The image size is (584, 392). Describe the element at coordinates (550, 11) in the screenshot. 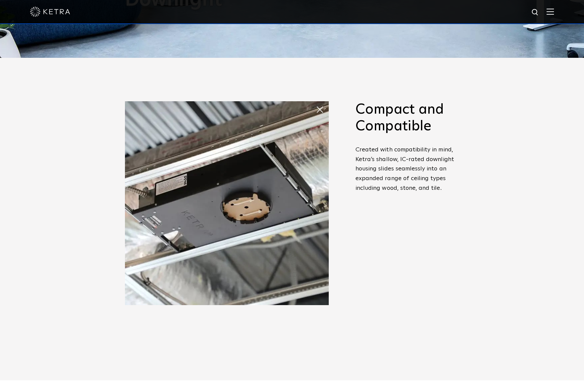

I see `img: Hamburger%20Nav.svg` at that location.